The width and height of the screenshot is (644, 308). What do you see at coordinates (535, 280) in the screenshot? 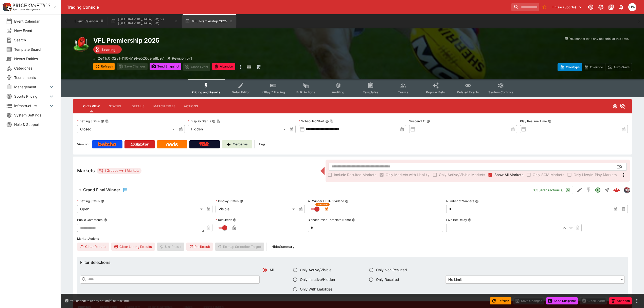
I see `div: No Limit` at bounding box center [535, 280].